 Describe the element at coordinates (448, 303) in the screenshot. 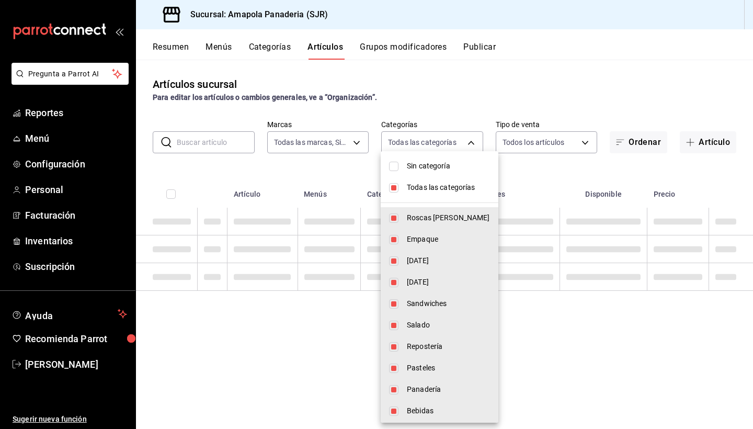

I see `span: Sandwiches` at that location.